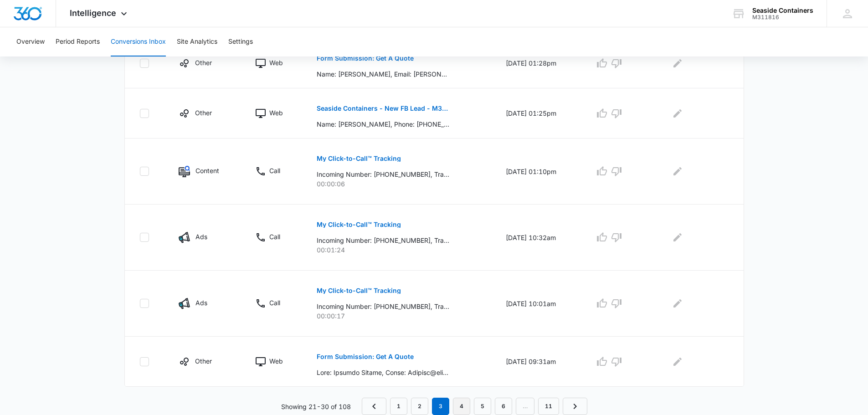 The height and width of the screenshot is (415, 868). Describe the element at coordinates (197, 42) in the screenshot. I see `button: Site Analytics` at that location.